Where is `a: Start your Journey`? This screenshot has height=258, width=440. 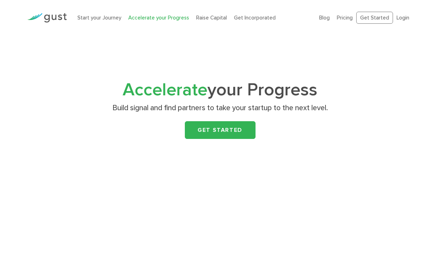 a: Start your Journey is located at coordinates (99, 18).